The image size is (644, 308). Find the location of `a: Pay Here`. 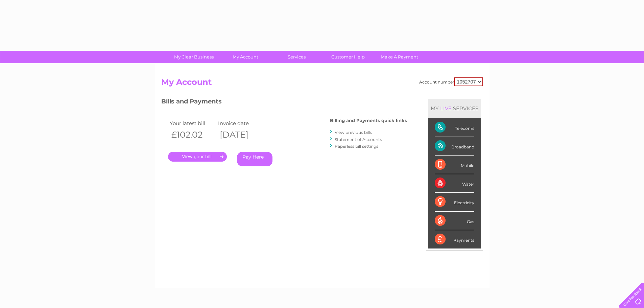

a: Pay Here is located at coordinates (255, 159).